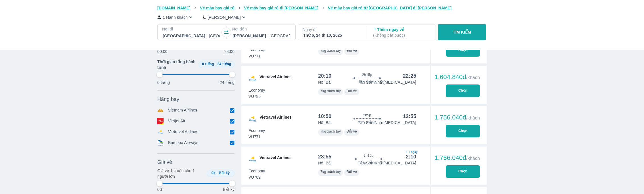 Image resolution: width=644 pixels, height=194 pixels. What do you see at coordinates (224, 173) in the screenshot?
I see `span: Bất kỳ` at bounding box center [224, 173].